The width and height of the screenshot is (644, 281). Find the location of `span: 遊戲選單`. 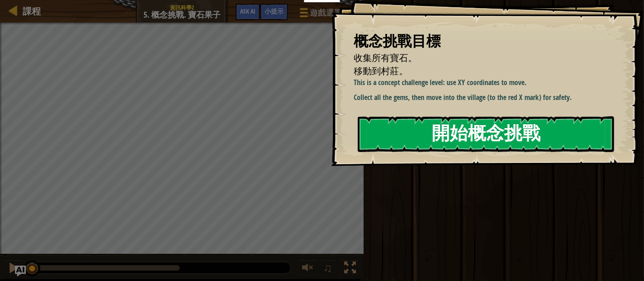

span: 遊戲選單 is located at coordinates (326, 13).